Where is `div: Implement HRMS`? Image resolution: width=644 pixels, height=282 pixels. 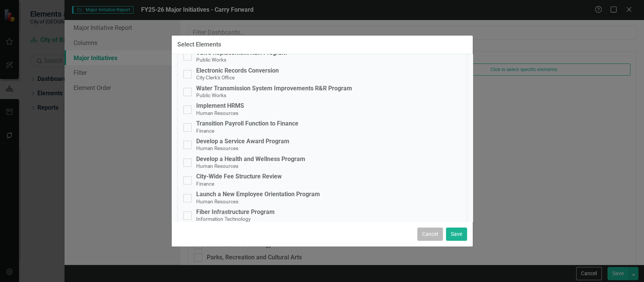
div: Implement HRMS is located at coordinates (220, 106).